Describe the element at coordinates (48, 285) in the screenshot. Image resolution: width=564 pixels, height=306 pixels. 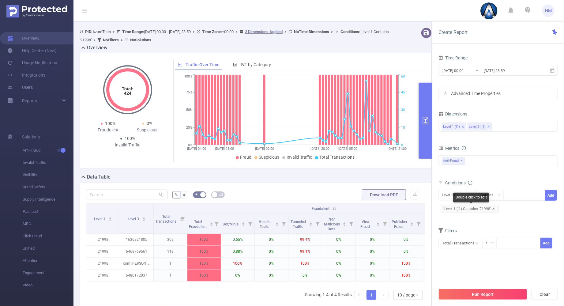
I see `span: Video` at that location.